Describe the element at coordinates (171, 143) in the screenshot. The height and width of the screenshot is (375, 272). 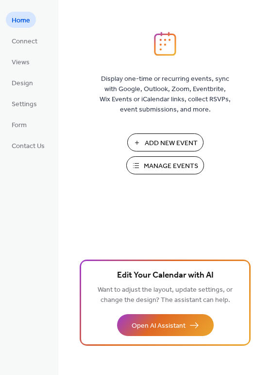
I see `span: Add New Event` at that location.